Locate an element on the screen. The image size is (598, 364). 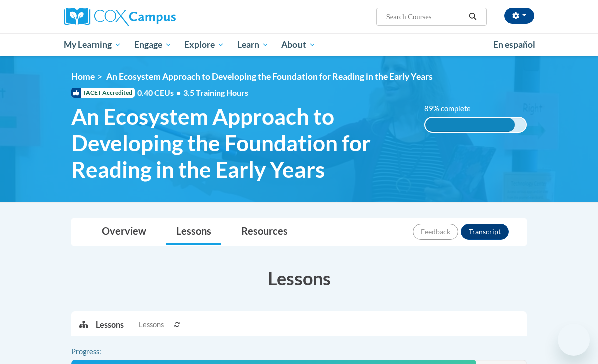
a: Learn is located at coordinates (253, 45).